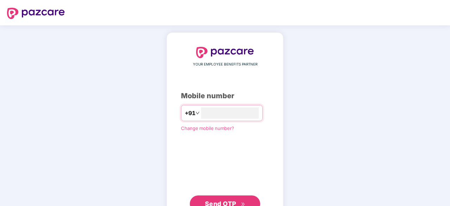  Describe the element at coordinates (198, 113) in the screenshot. I see `span: down` at that location.